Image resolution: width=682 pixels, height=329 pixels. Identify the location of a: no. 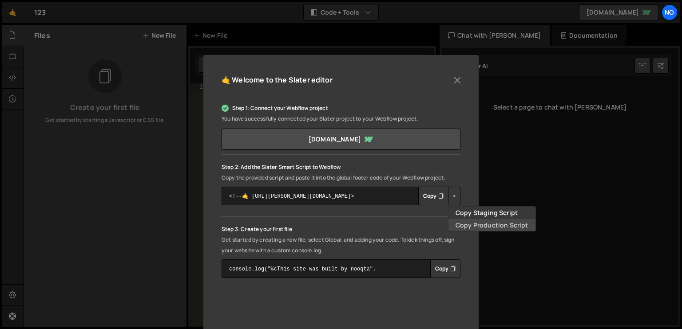
(670, 12).